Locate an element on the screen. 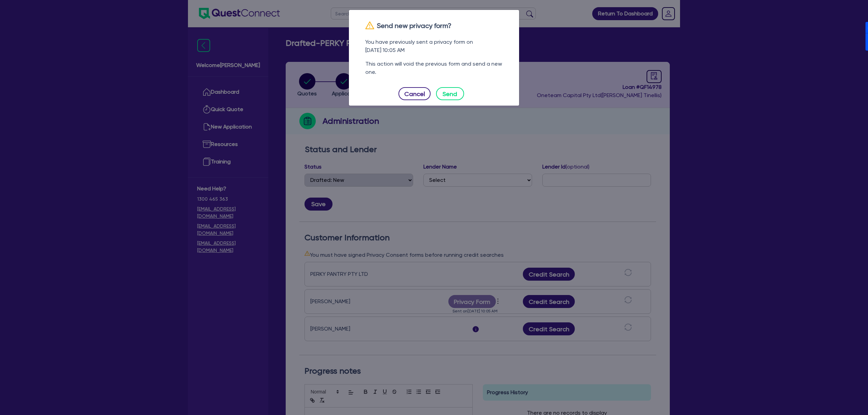  span: warning is located at coordinates (370, 25).